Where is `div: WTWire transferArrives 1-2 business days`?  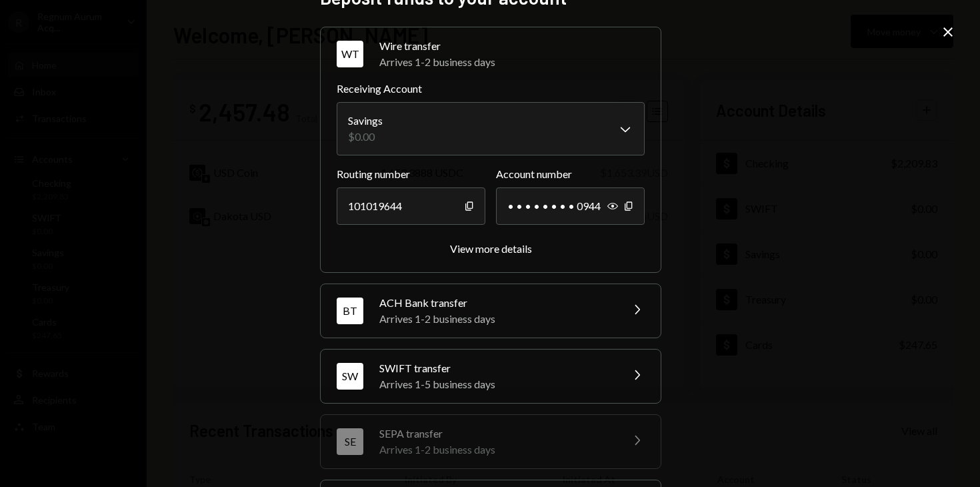
div: WTWire transferArrives 1-2 business days is located at coordinates (491, 168).